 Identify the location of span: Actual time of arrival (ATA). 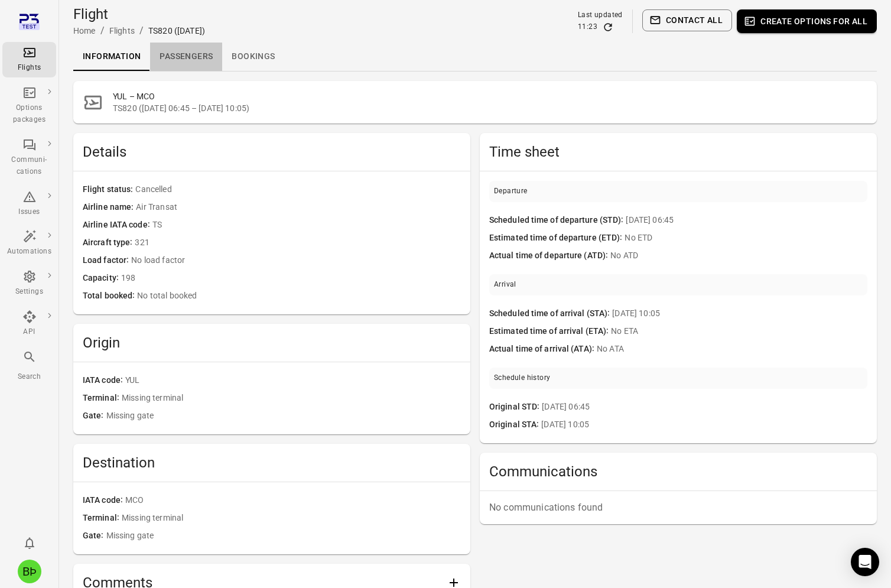
(543, 350).